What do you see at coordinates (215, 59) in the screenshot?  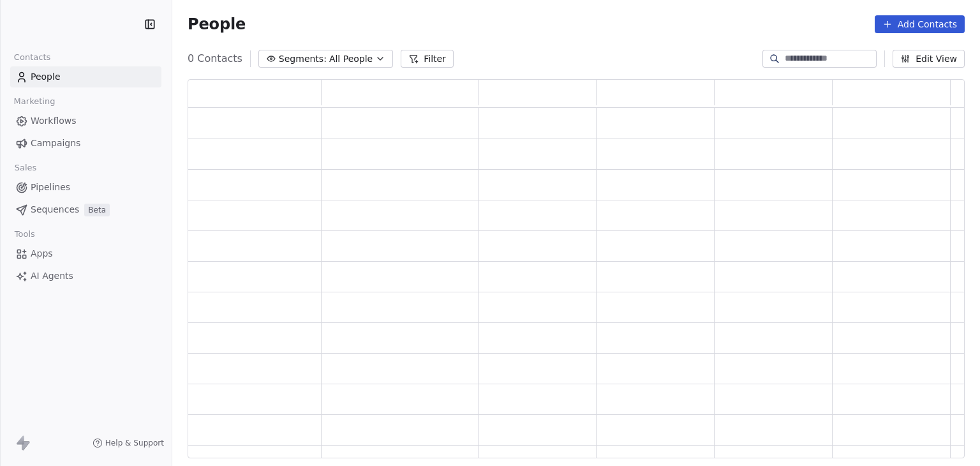 I see `span: 0 Contacts` at bounding box center [215, 59].